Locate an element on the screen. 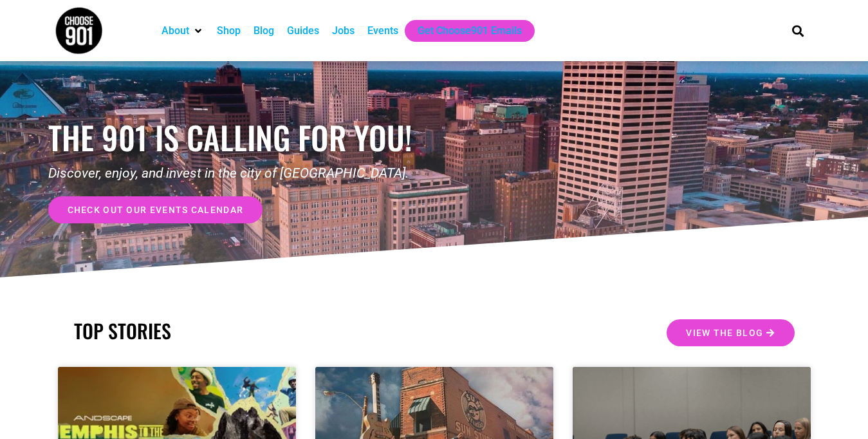  a: Shop is located at coordinates (229, 31).